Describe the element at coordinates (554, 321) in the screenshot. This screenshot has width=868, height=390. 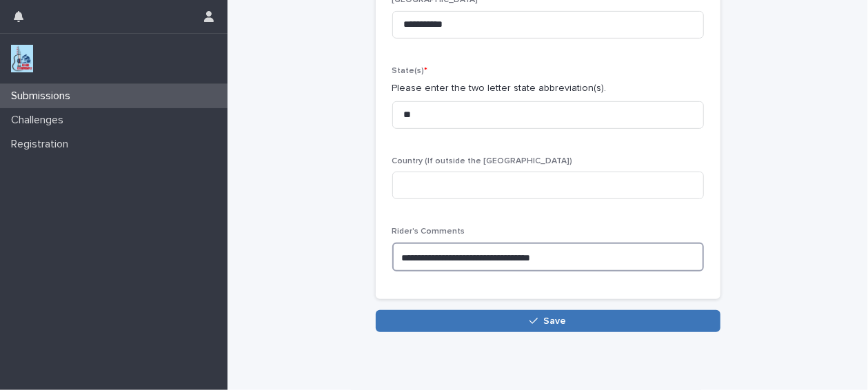
I see `span: Save` at that location.